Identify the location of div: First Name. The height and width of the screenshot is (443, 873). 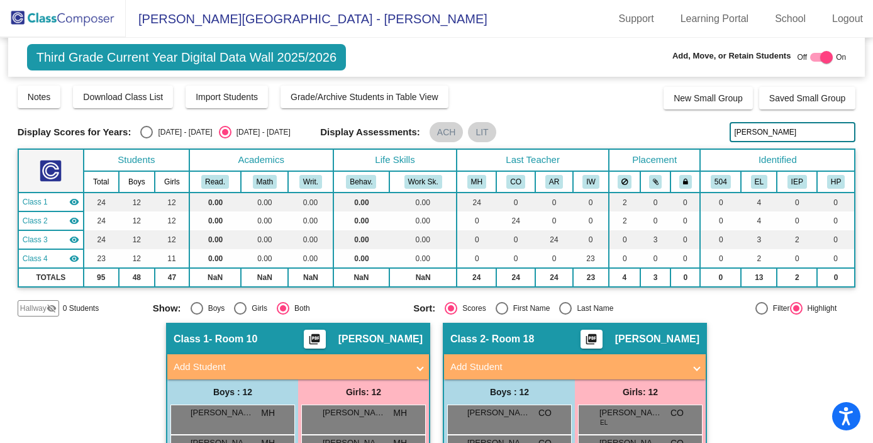
(529, 308).